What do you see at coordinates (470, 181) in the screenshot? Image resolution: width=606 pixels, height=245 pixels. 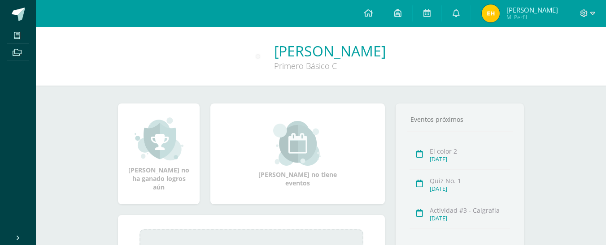 I see `div: Quiz No. 1` at bounding box center [470, 181].